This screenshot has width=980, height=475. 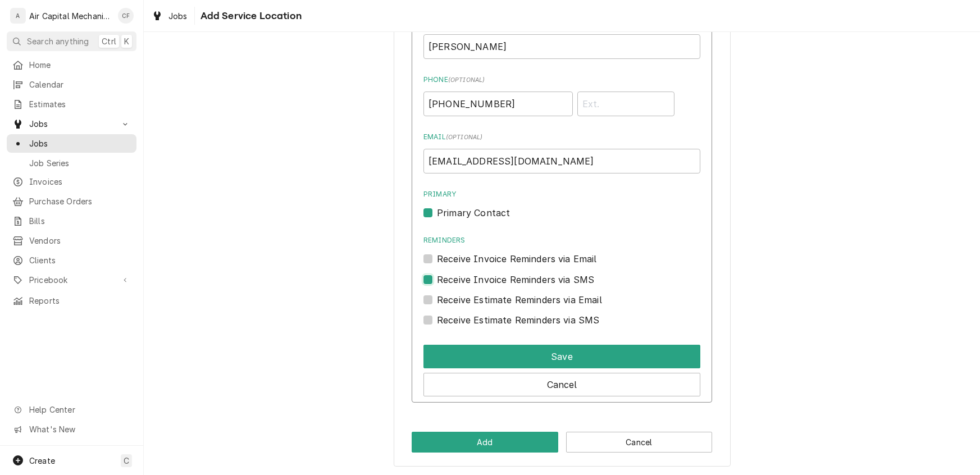 What do you see at coordinates (126, 461) in the screenshot?
I see `span: C` at bounding box center [126, 461].